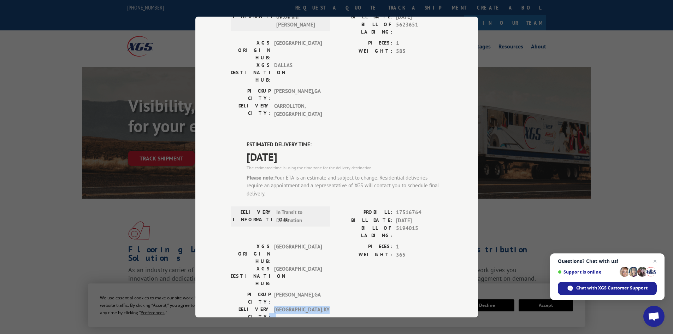 The image size is (673, 334). Describe the element at coordinates (588, 272) in the screenshot. I see `span: Support is online` at that location.